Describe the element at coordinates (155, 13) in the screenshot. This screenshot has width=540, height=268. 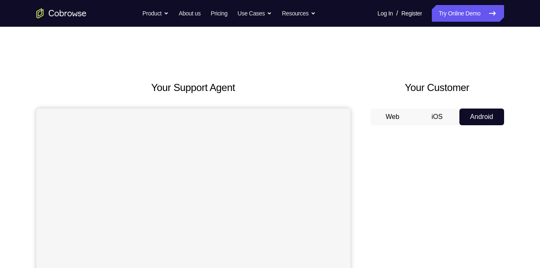
I see `button: Product` at that location.